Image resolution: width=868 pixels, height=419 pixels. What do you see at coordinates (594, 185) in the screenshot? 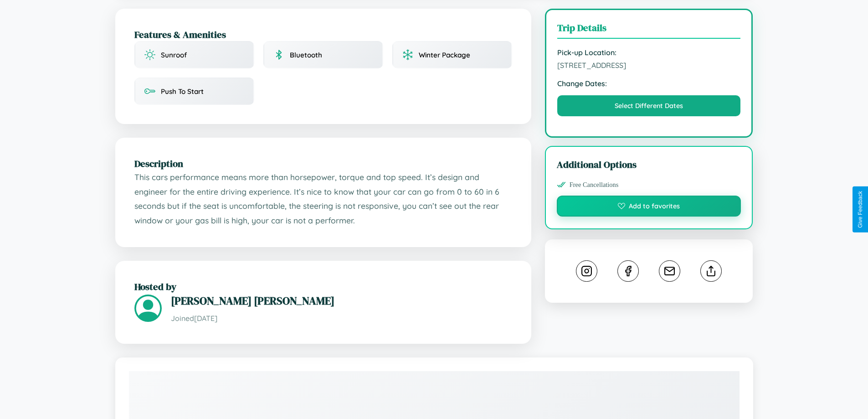
I see `span: Free Cancellations` at bounding box center [594, 185].